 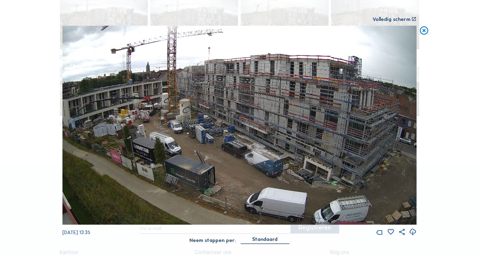 What do you see at coordinates (392, 19) in the screenshot?
I see `div: Volledig scherm` at bounding box center [392, 19].